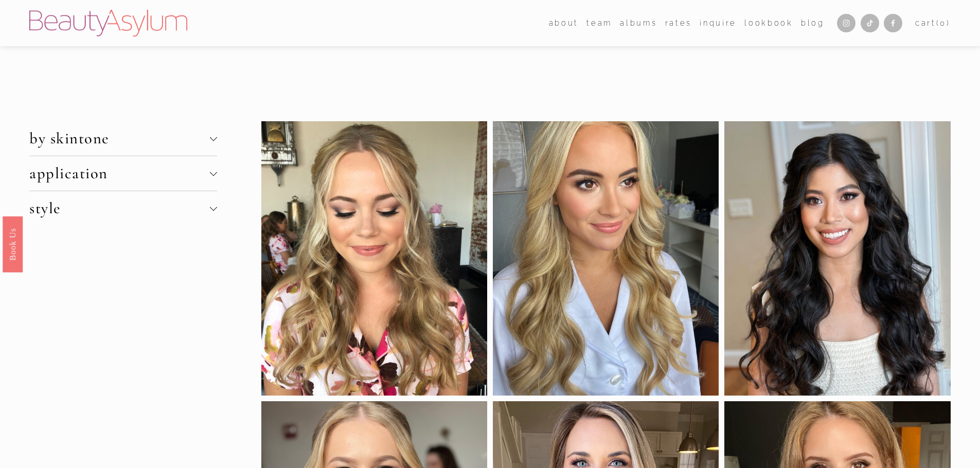 The height and width of the screenshot is (468, 980). Describe the element at coordinates (933, 23) in the screenshot. I see `a: 0 items in cart` at that location.